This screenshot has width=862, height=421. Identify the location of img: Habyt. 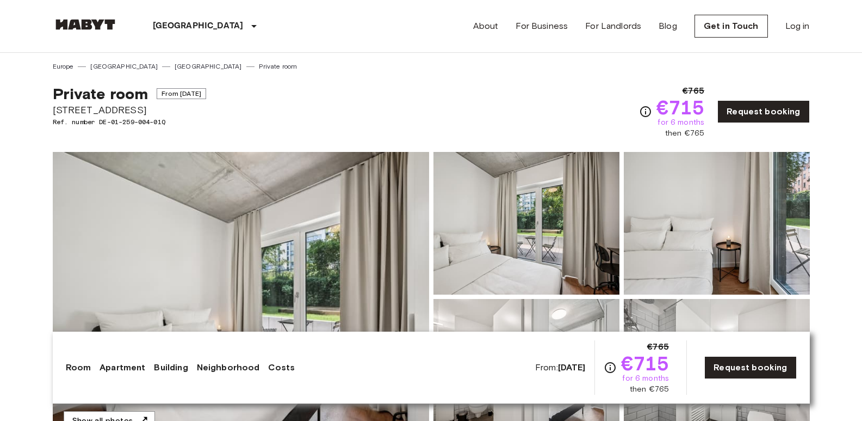
(85, 24).